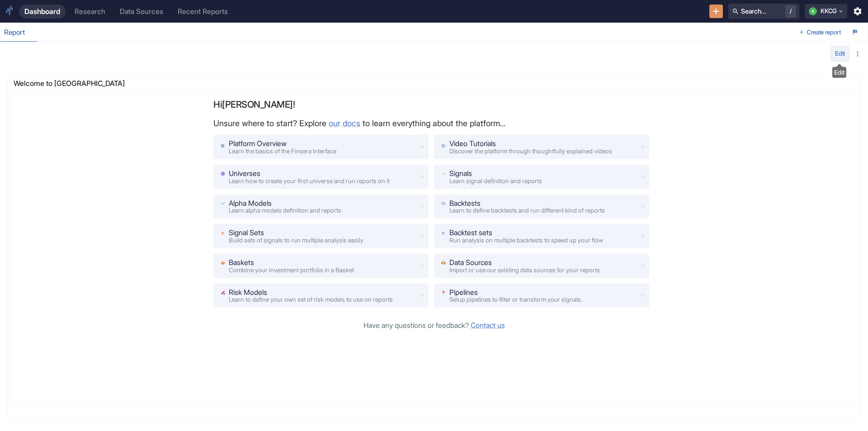  What do you see at coordinates (531, 144) in the screenshot?
I see `p: Video Tutorials` at bounding box center [531, 144].